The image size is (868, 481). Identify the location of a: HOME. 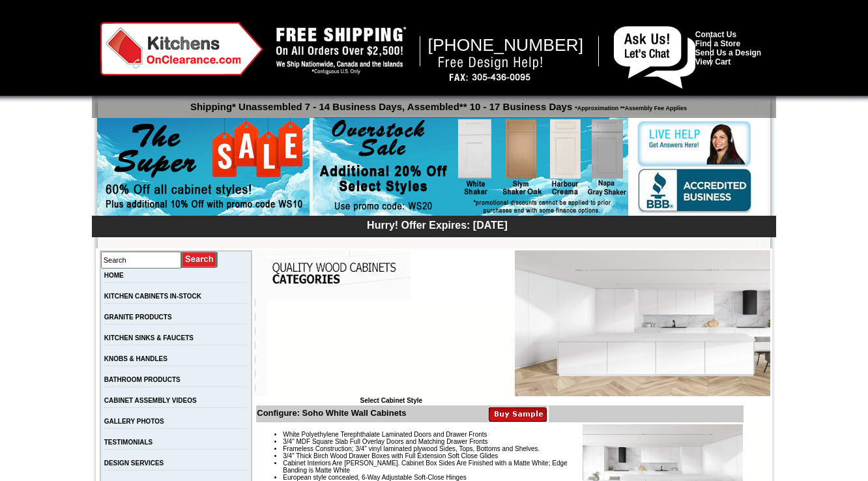
(114, 275).